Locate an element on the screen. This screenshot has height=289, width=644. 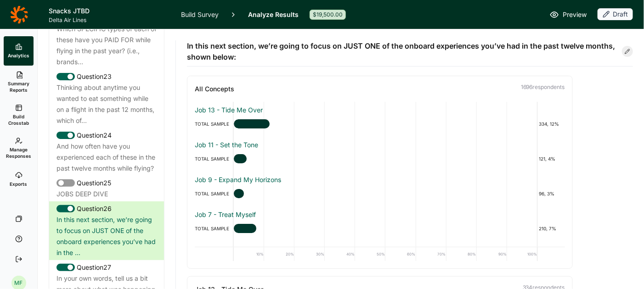
span: Delta Air Lines is located at coordinates (109, 20).